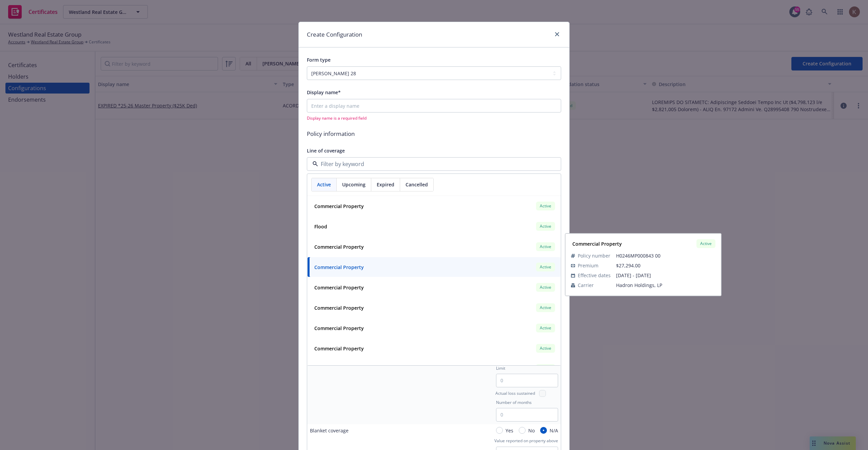  What do you see at coordinates (385, 184) in the screenshot?
I see `span: Expired` at bounding box center [385, 184].